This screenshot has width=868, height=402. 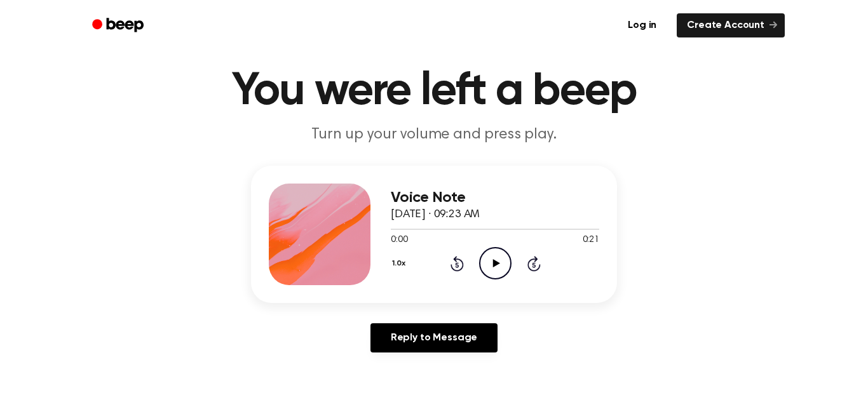 I want to click on a: Log in, so click(x=642, y=25).